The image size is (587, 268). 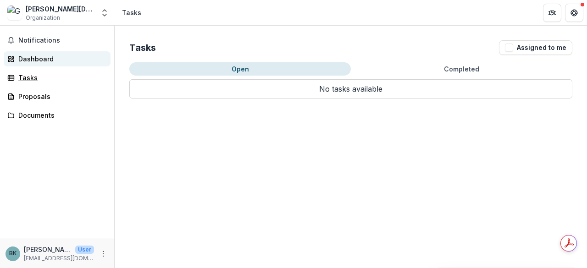 I want to click on button: Completed, so click(x=462, y=69).